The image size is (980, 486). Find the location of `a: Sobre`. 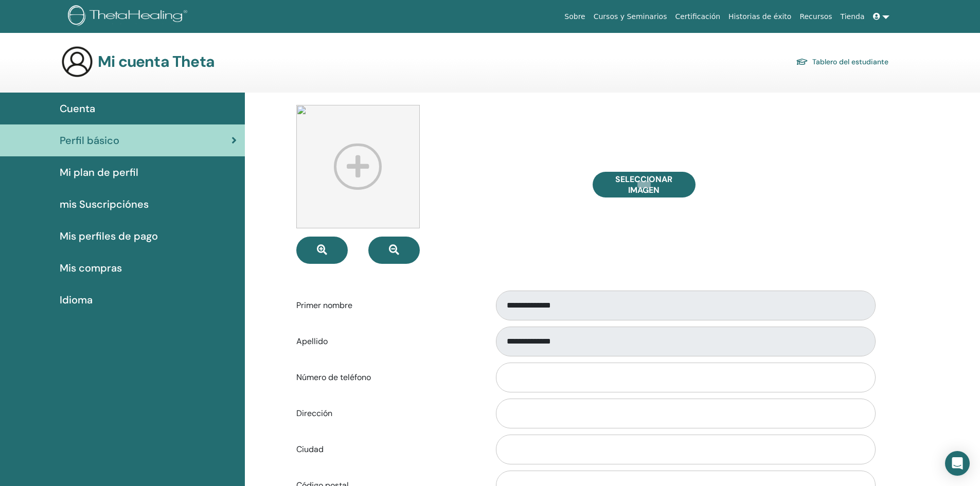

a: Sobre is located at coordinates (575, 17).